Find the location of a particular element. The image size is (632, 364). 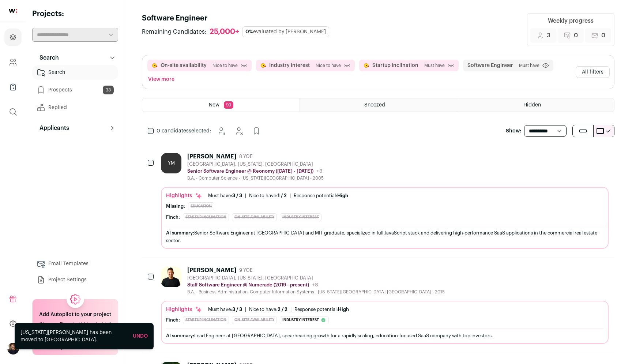

button: Startup inclination is located at coordinates (395, 65).